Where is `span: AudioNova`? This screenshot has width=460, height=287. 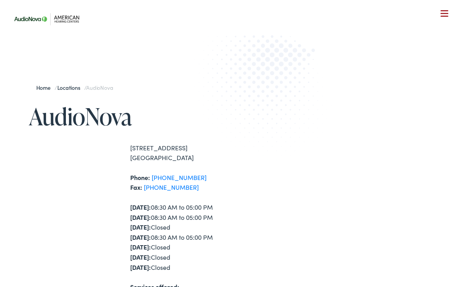 span: AudioNova is located at coordinates (99, 87).